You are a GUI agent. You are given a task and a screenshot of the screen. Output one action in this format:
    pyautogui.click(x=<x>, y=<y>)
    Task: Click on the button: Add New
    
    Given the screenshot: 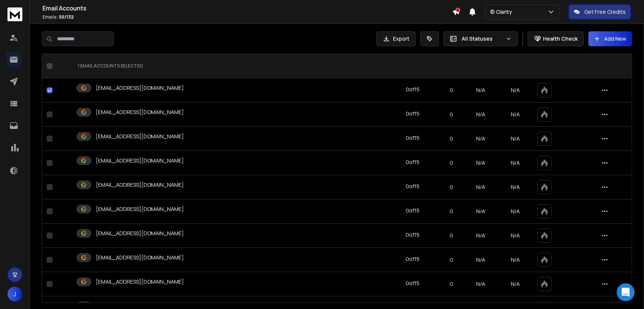 What is the action you would take?
    pyautogui.click(x=610, y=39)
    